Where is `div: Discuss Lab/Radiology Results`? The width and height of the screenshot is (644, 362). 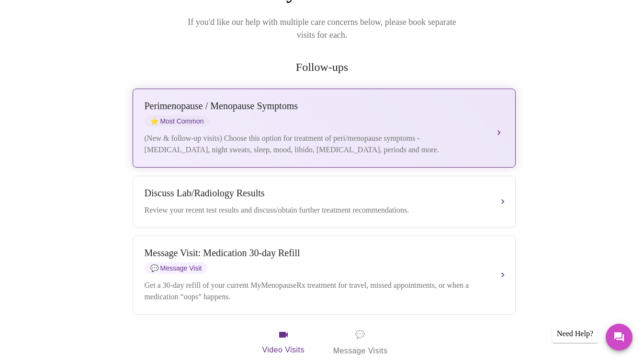 div: Discuss Lab/Radiology Results is located at coordinates (315, 193).